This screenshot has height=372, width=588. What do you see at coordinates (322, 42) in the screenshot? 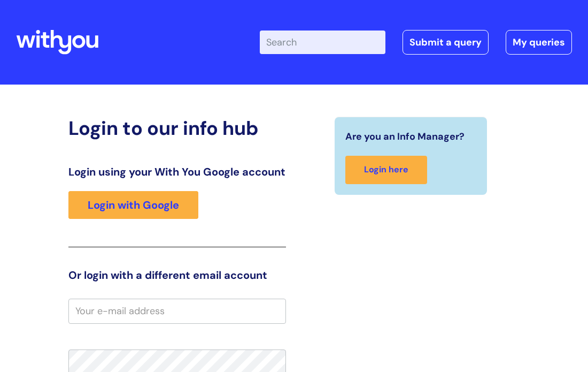
I see `input: Search` at bounding box center [322, 42].